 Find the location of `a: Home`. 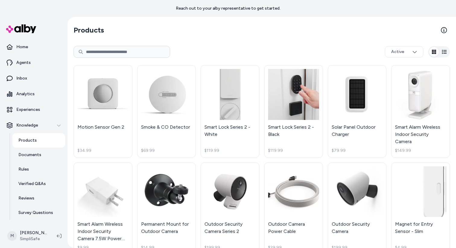

a: Home is located at coordinates (34, 47).